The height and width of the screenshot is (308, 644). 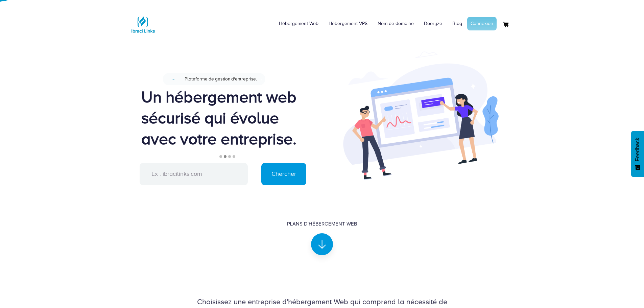 What do you see at coordinates (482, 24) in the screenshot?
I see `a: Connexion` at bounding box center [482, 24].